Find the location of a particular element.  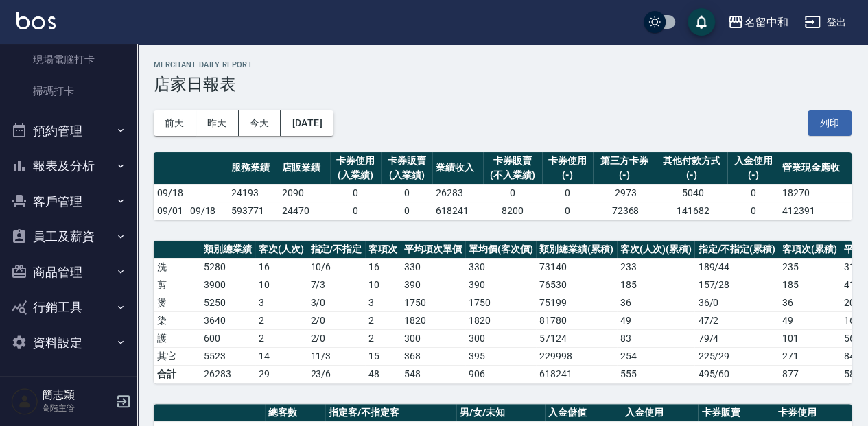

td: 護 is located at coordinates (177, 339).